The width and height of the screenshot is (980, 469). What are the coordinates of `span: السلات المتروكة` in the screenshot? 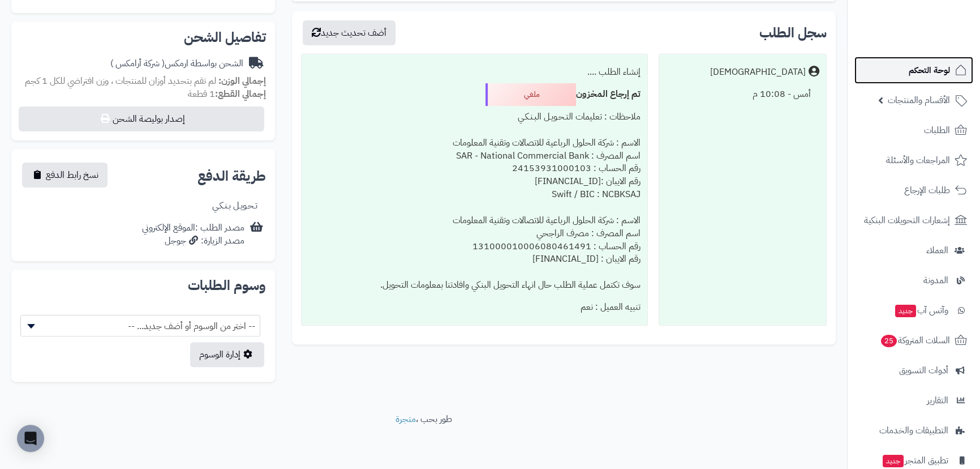 It's located at (914, 340).